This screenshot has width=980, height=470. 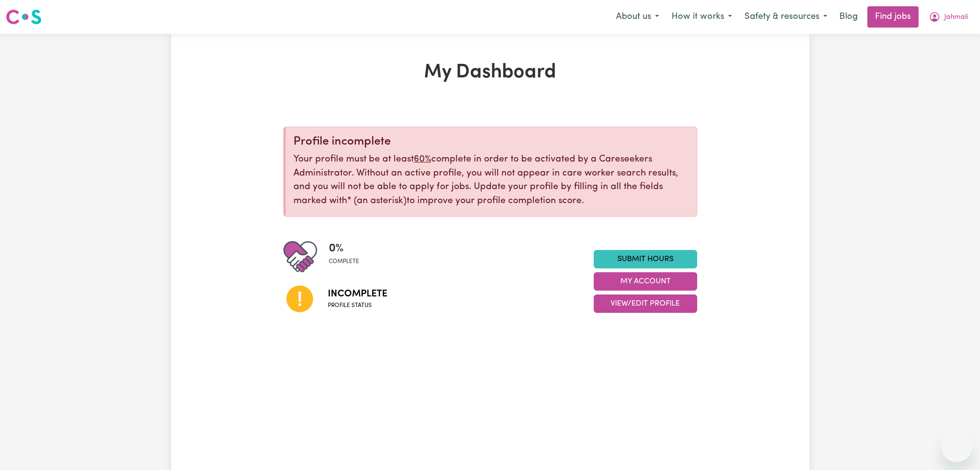 I want to click on span: complete, so click(x=344, y=262).